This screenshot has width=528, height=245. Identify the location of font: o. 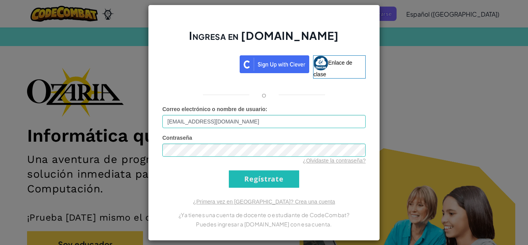
(264, 94).